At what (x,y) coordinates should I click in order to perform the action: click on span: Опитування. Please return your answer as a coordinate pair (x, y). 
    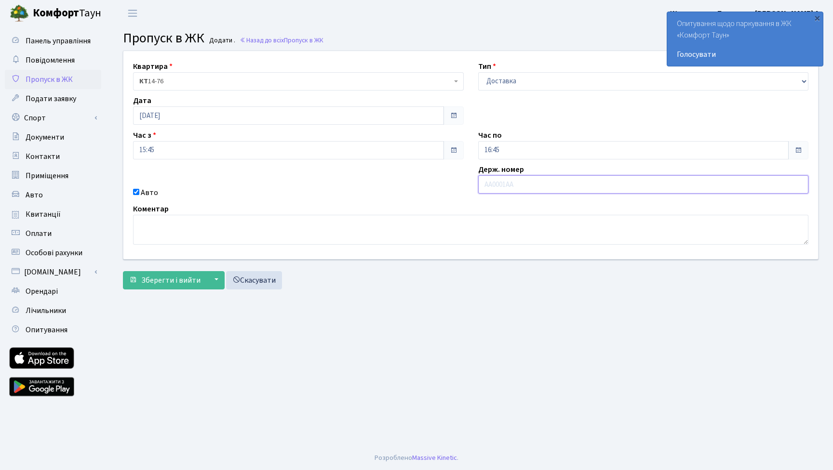
    Looking at the image, I should click on (46, 330).